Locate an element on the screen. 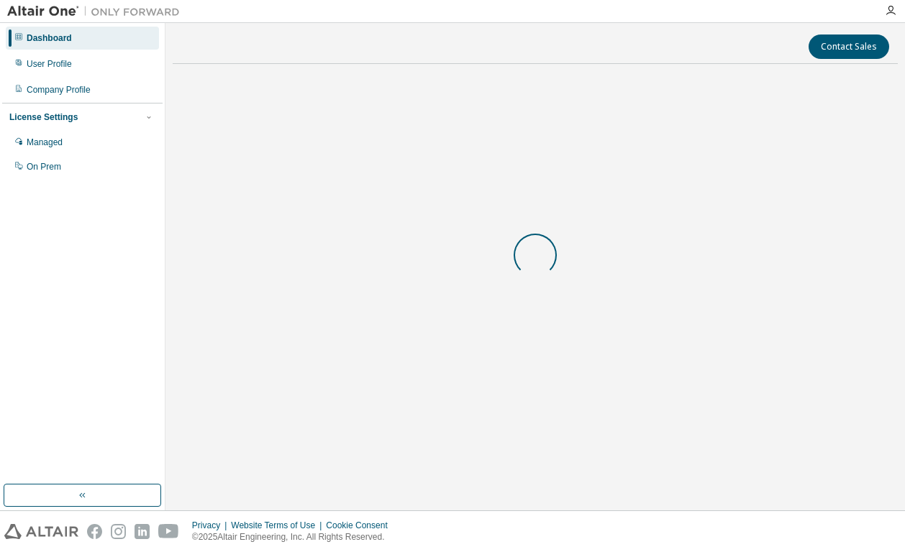 This screenshot has height=552, width=905. div: Dashboard is located at coordinates (49, 38).